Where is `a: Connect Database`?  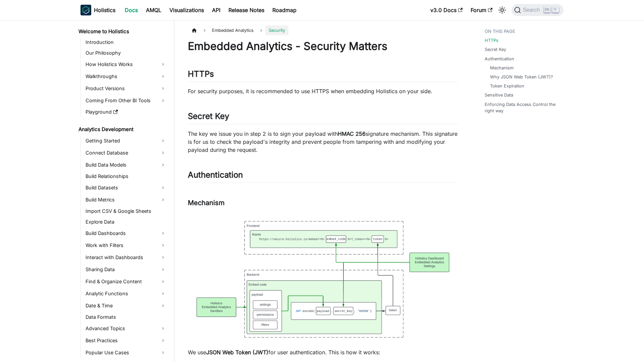 a: Connect Database is located at coordinates (126, 153).